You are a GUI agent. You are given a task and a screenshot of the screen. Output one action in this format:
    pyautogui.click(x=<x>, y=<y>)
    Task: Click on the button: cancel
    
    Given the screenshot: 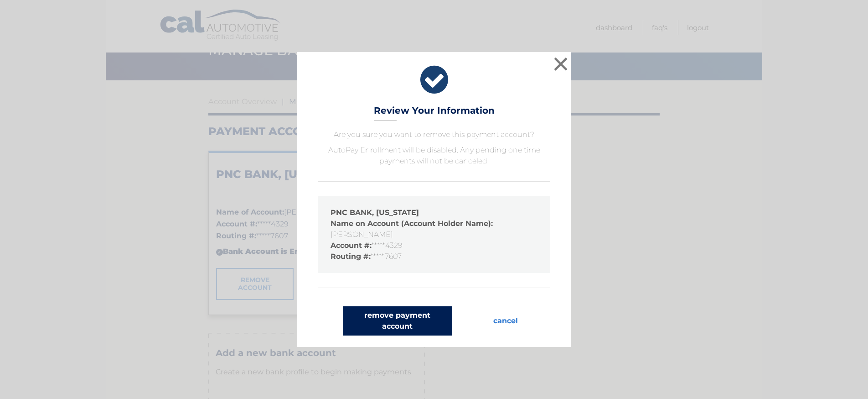 What is the action you would take?
    pyautogui.click(x=505, y=321)
    